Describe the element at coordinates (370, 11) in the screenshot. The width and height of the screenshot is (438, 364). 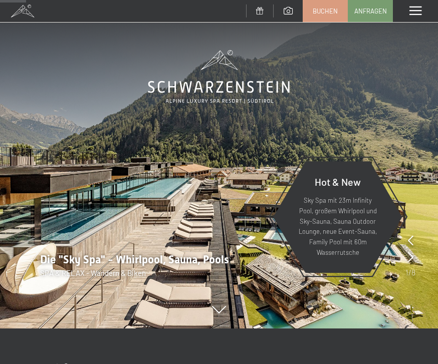
I see `span: Anfragen` at that location.